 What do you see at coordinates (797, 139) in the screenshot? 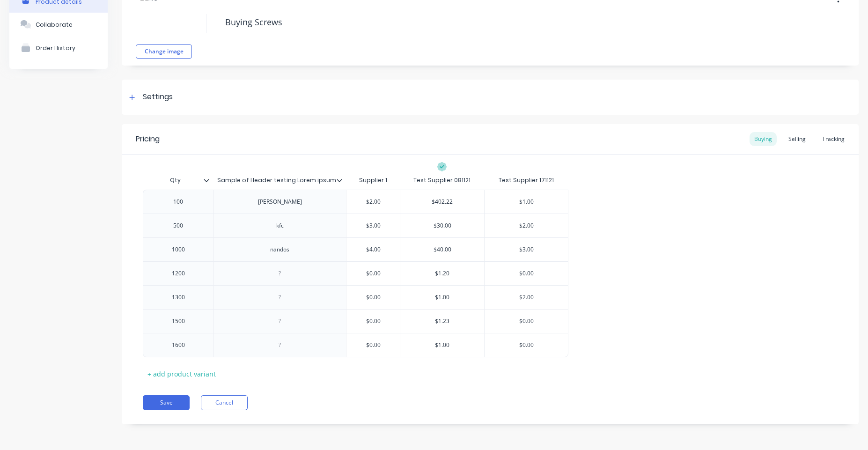
I see `div: Selling` at bounding box center [797, 139].